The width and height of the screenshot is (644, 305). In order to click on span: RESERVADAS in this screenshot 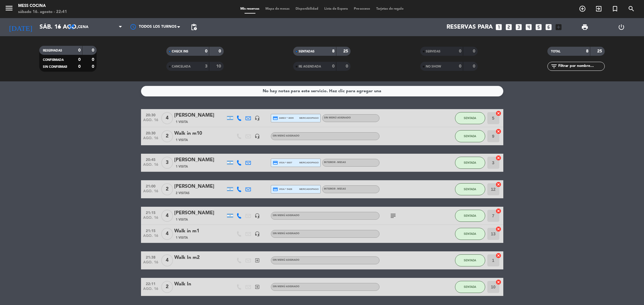, I will do `click(52, 51)`.